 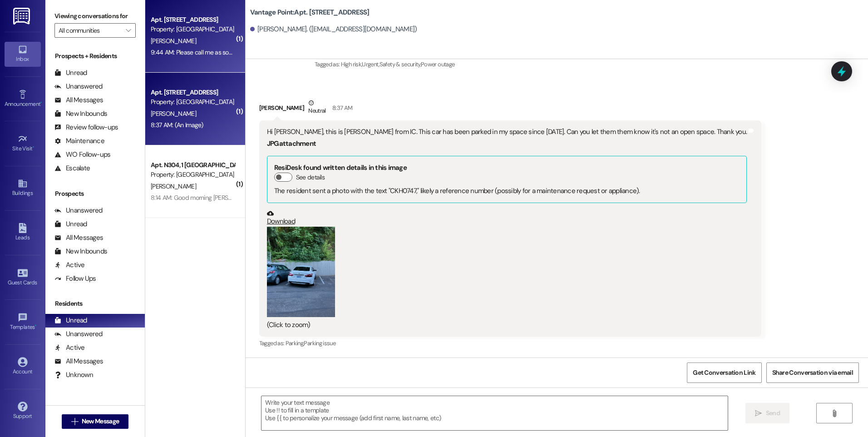 I want to click on label: Viewing conversations for, so click(x=95, y=16).